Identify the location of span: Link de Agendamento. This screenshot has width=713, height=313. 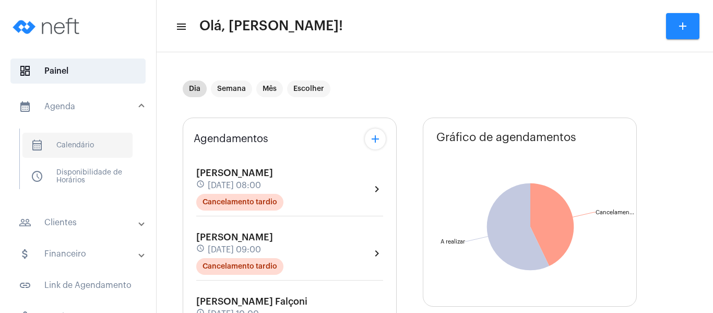
(78, 285).